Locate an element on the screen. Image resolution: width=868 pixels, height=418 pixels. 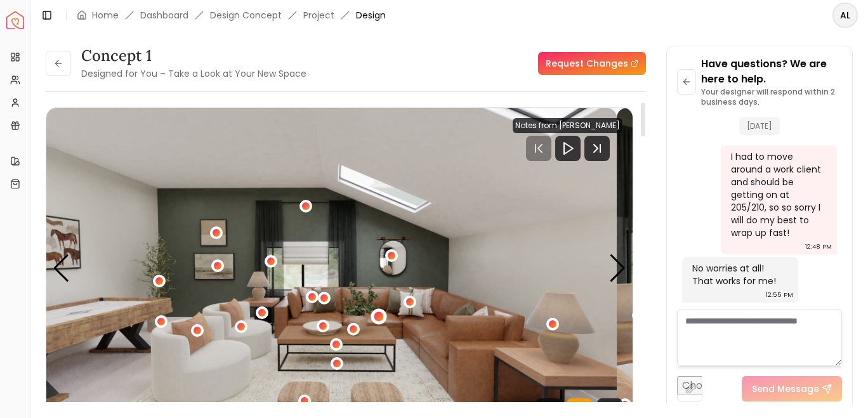
div: Previous slide is located at coordinates (61, 268).